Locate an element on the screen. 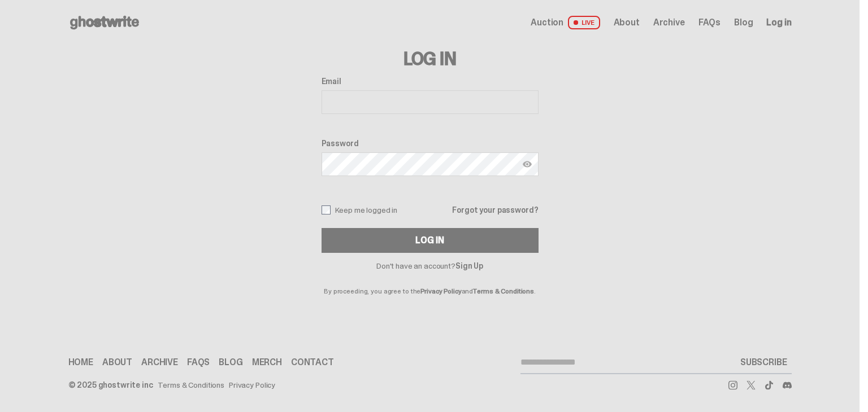  label: Password is located at coordinates (430, 143).